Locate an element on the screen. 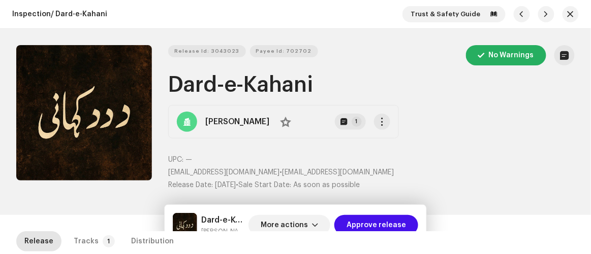 The height and width of the screenshot is (254, 591). span: Release Id: 3043023 is located at coordinates (207, 51).